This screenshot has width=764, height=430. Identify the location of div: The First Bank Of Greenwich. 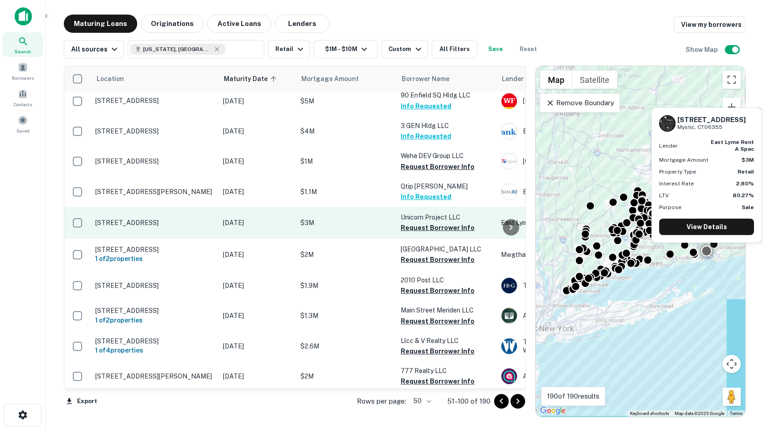
(569, 286).